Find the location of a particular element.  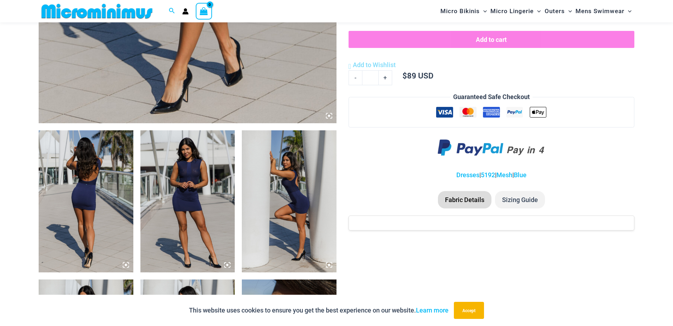

li: Sizing Guide is located at coordinates (520, 200).